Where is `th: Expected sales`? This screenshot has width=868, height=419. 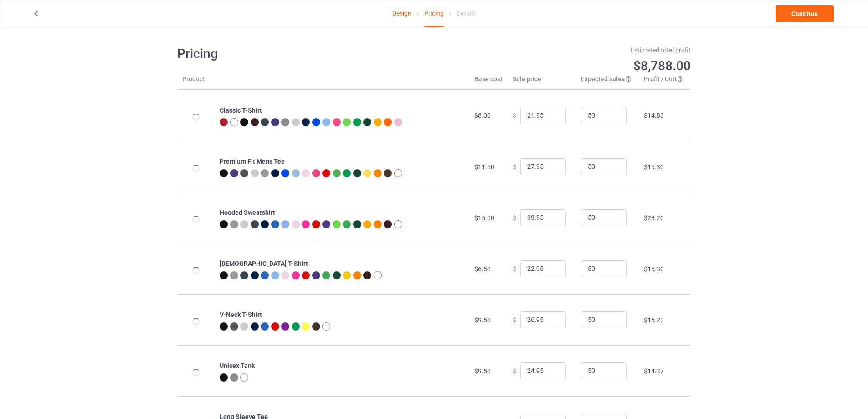 th: Expected sales is located at coordinates (607, 82).